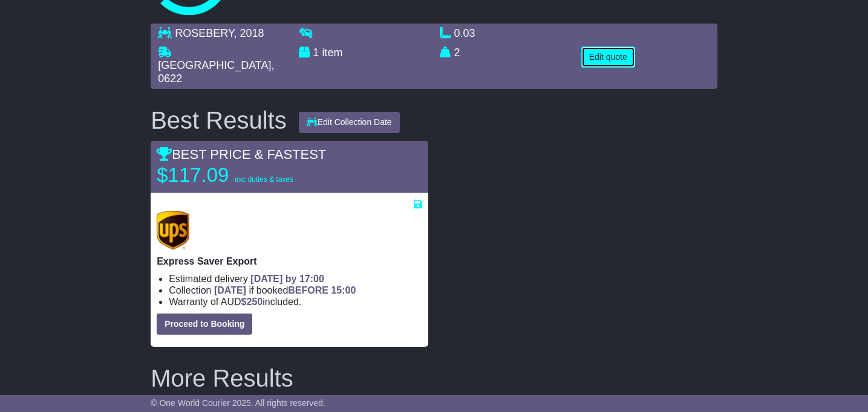 The height and width of the screenshot is (412, 868). What do you see at coordinates (308, 290) in the screenshot?
I see `span: BEFORE` at bounding box center [308, 290].